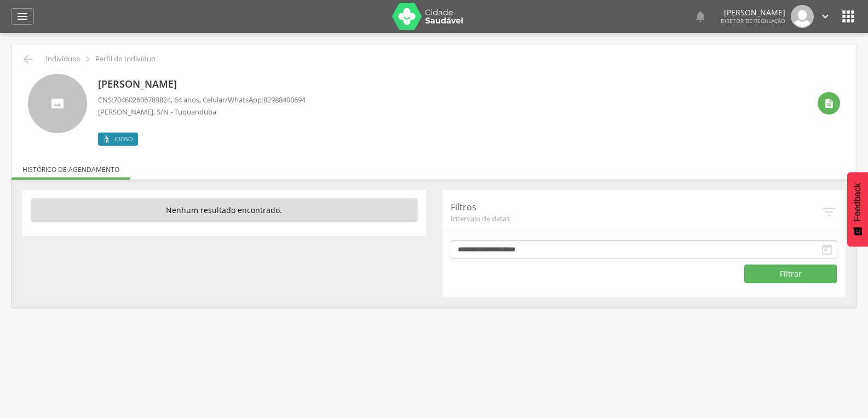 Image resolution: width=868 pixels, height=419 pixels. I want to click on span: Intervalo de datas, so click(636, 218).